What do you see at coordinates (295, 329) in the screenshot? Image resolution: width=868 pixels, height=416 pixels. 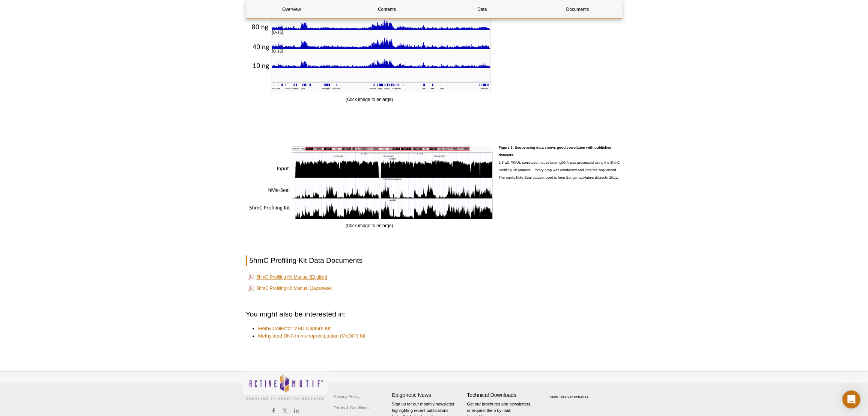 I see `a: MethylCollector MBD Capture Kit` at bounding box center [295, 329].